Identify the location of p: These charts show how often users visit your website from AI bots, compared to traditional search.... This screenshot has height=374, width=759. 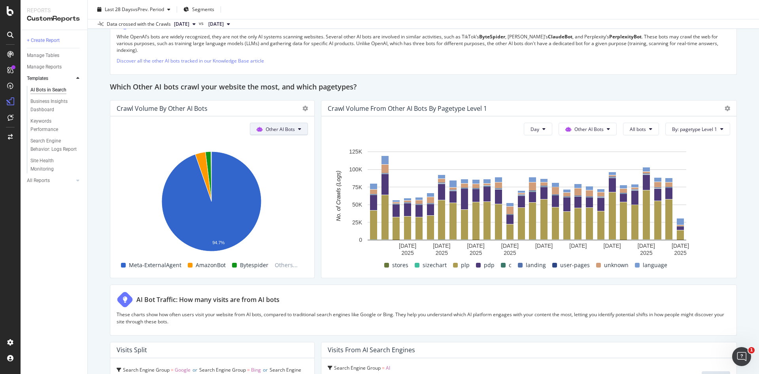
(423, 317).